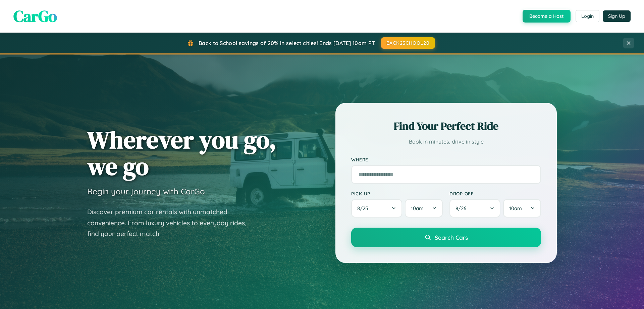  Describe the element at coordinates (397, 193) in the screenshot. I see `label: Pick-up` at that location.